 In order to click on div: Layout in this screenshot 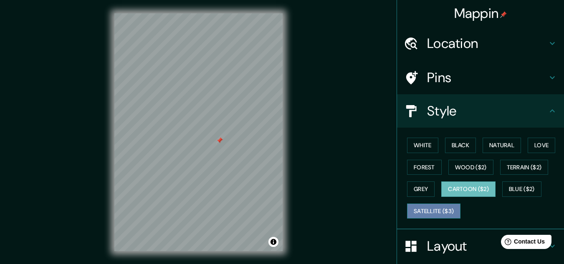, I will do `click(481, 246)`.